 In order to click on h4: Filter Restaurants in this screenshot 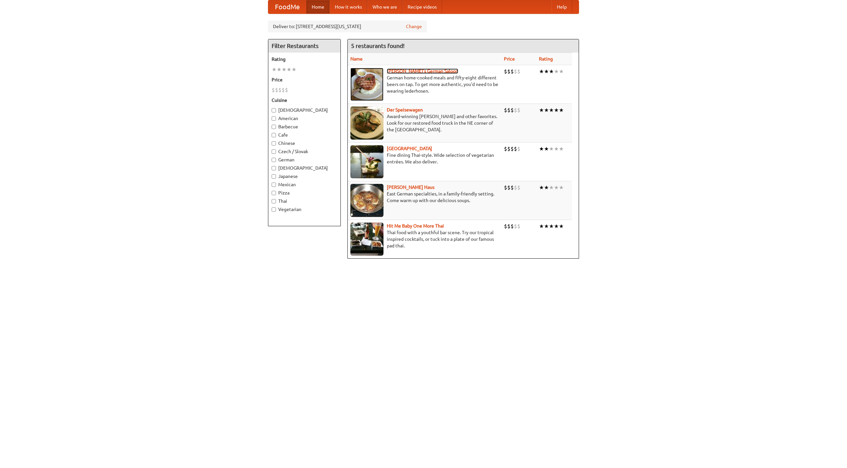, I will do `click(304, 46)`.